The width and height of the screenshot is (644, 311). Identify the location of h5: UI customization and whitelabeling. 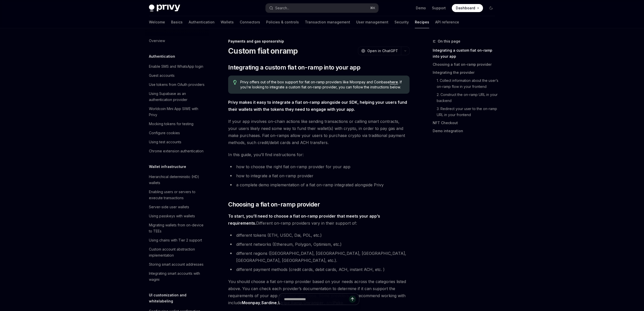
(179, 298).